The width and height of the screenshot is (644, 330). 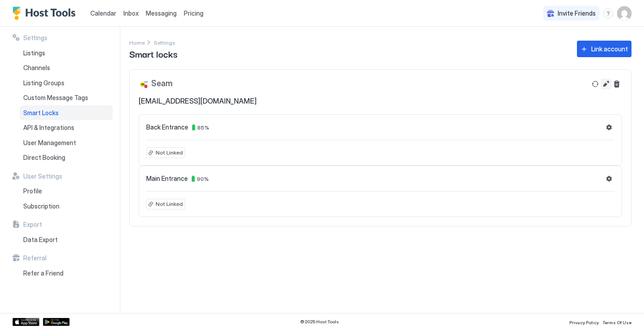 I want to click on span: Smart locks, so click(x=153, y=53).